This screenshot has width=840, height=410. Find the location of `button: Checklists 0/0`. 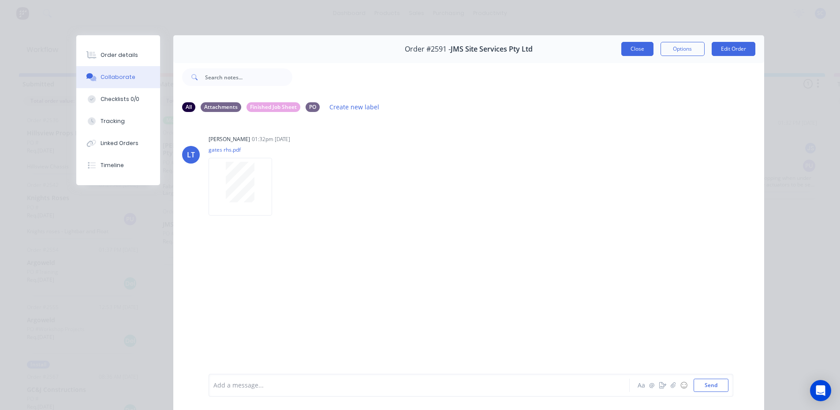

button: Checklists 0/0 is located at coordinates (118, 99).